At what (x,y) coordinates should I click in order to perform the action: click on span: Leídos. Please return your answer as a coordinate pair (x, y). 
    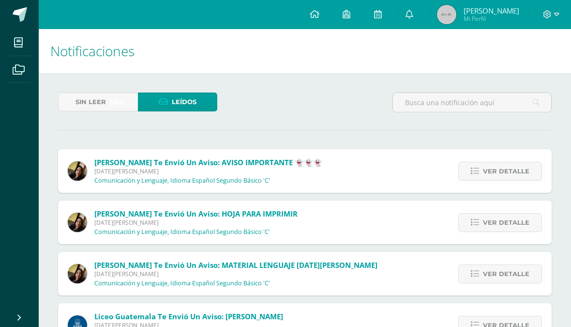
    Looking at the image, I should click on (184, 102).